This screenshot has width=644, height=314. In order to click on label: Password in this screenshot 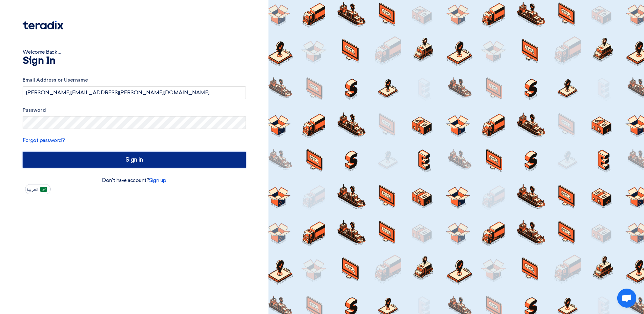, I will do `click(134, 110)`.